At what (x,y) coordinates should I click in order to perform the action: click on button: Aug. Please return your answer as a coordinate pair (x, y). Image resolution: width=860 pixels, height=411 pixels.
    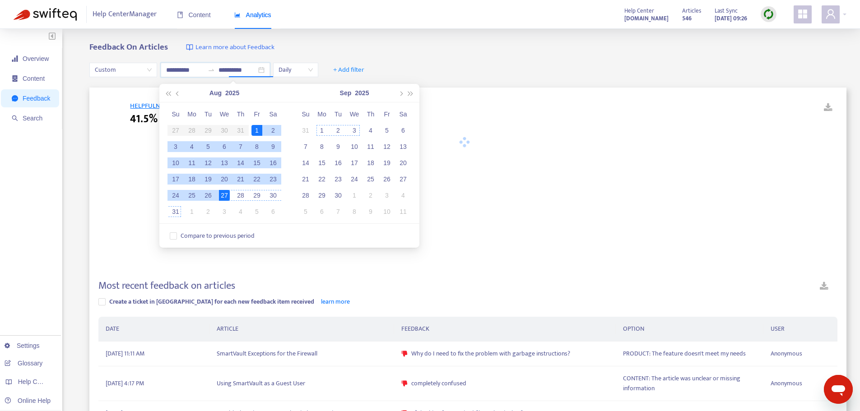
    Looking at the image, I should click on (215, 93).